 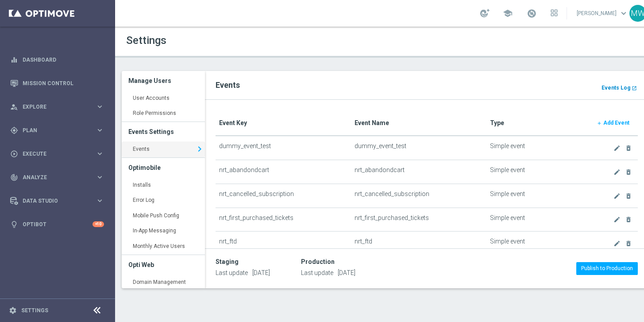 What do you see at coordinates (52, 107) in the screenshot?
I see `div: Explore` at bounding box center [52, 107].